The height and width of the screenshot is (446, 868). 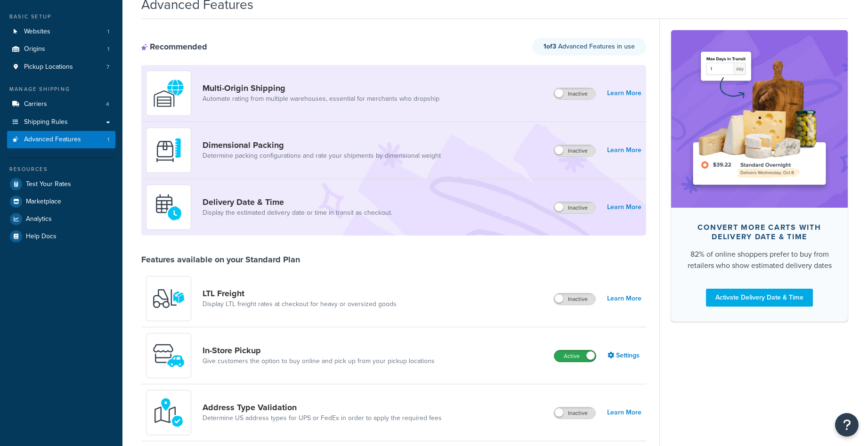 What do you see at coordinates (39, 219) in the screenshot?
I see `span: Analytics` at bounding box center [39, 219].